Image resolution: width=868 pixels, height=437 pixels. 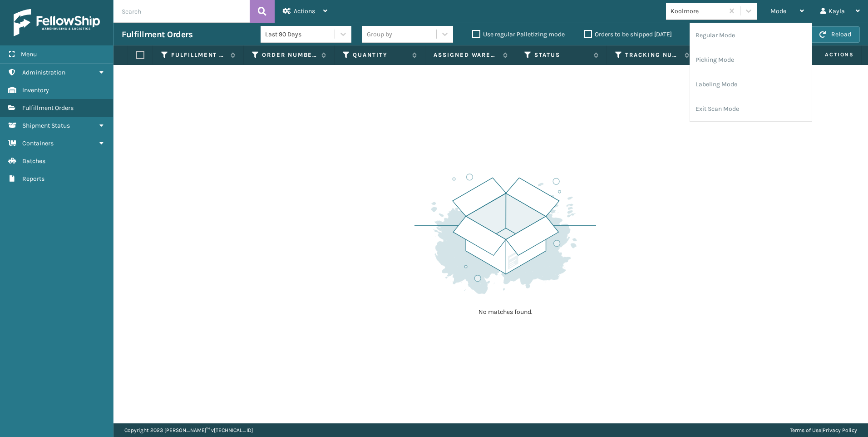 I want to click on span: Menu, so click(x=28, y=54).